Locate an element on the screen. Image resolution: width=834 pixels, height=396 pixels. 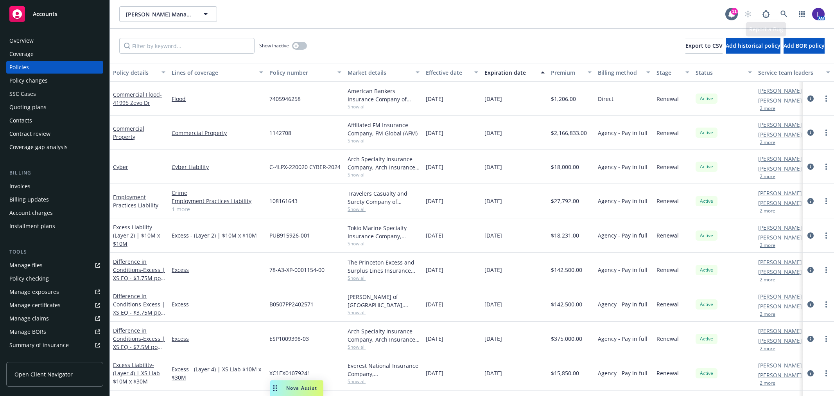
a: Overview is located at coordinates (55, 41).